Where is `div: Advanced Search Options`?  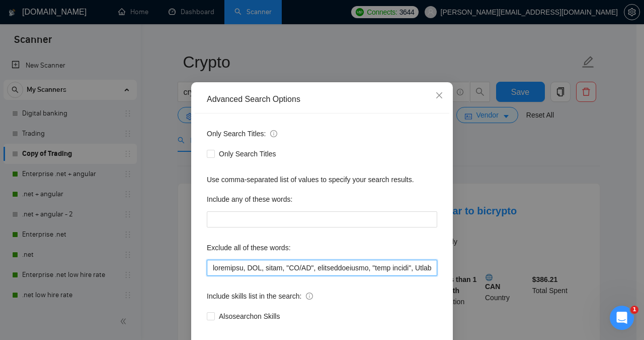 div: Advanced Search Options is located at coordinates (322, 99).